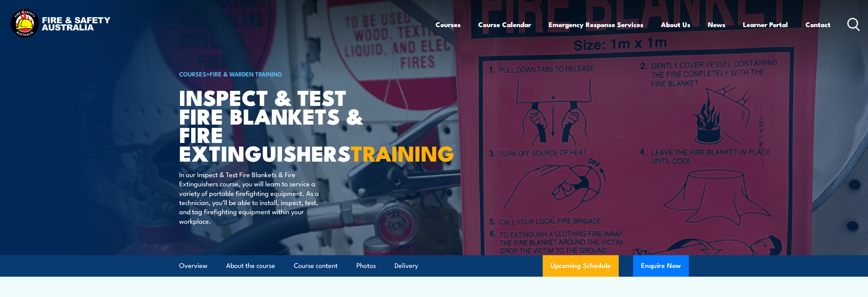 The height and width of the screenshot is (297, 868). What do you see at coordinates (193, 266) in the screenshot?
I see `a: Overview` at bounding box center [193, 266].